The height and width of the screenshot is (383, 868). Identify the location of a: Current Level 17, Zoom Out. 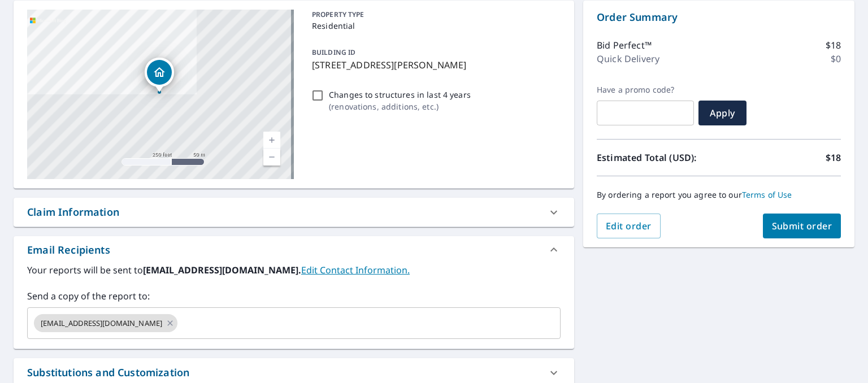
(272, 157).